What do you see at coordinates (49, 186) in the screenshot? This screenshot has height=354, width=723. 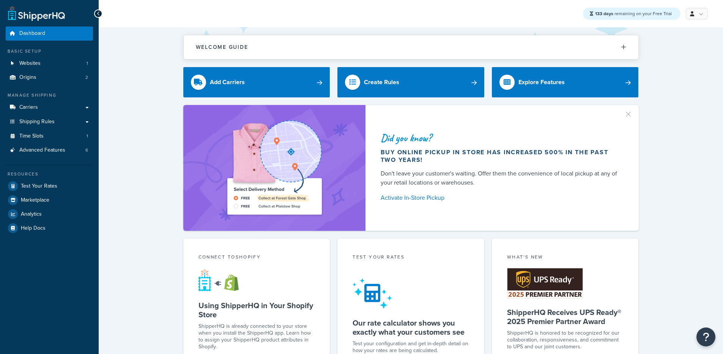 I see `a: Test Your Rates` at bounding box center [49, 186].